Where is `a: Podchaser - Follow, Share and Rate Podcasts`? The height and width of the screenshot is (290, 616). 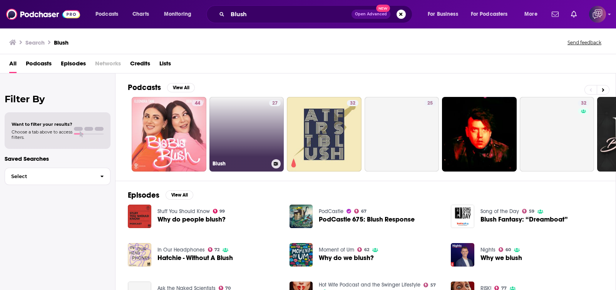
a: Podchaser - Follow, Share and Rate Podcasts is located at coordinates (43, 14).